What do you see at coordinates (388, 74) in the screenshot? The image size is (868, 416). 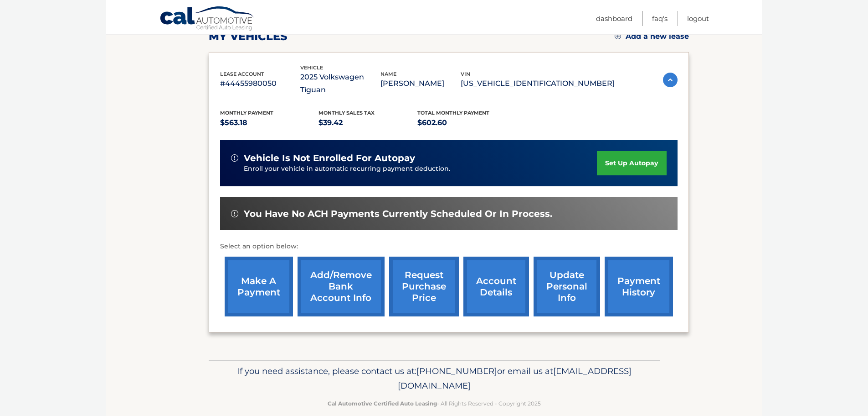 I see `span: name` at bounding box center [388, 74].